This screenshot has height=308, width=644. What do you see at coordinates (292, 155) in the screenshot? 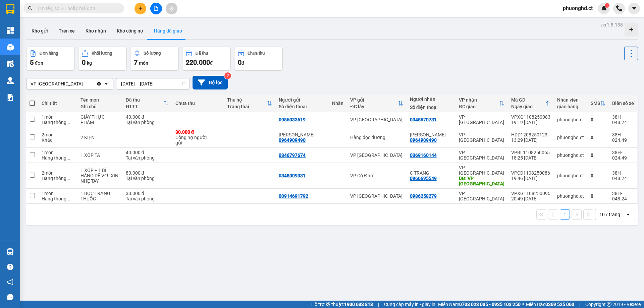
I see `div: 0346797674` at bounding box center [292, 155].